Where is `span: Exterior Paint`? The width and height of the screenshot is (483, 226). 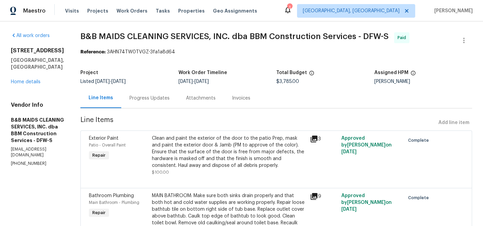
span: Exterior Paint is located at coordinates (103, 139).